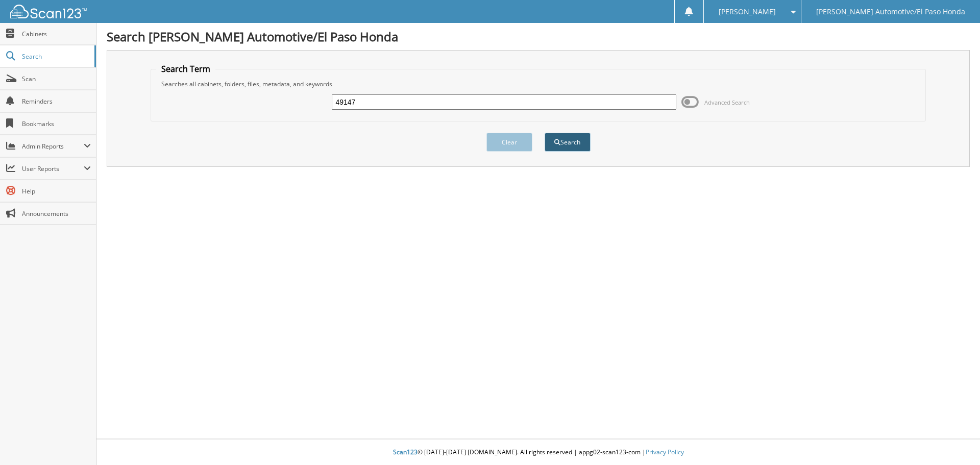 This screenshot has height=465, width=980. Describe the element at coordinates (56, 213) in the screenshot. I see `span: Announcements` at that location.